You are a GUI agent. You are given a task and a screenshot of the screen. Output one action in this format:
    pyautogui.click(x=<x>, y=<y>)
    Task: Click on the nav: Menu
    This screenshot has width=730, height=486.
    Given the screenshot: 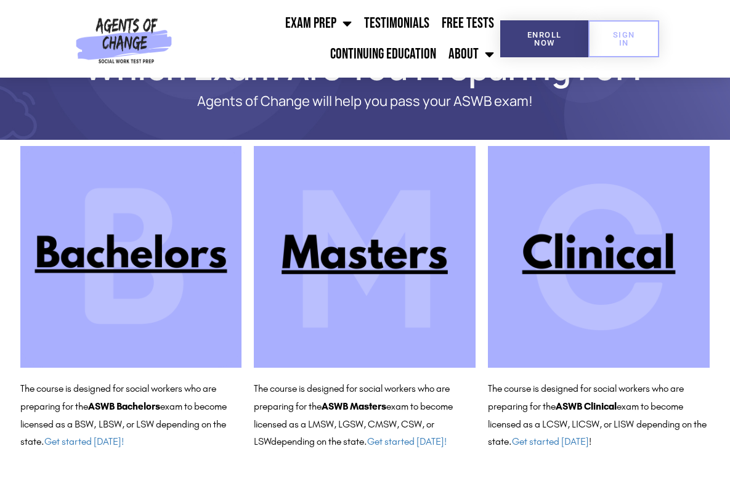 What is the action you would take?
    pyautogui.click(x=338, y=39)
    